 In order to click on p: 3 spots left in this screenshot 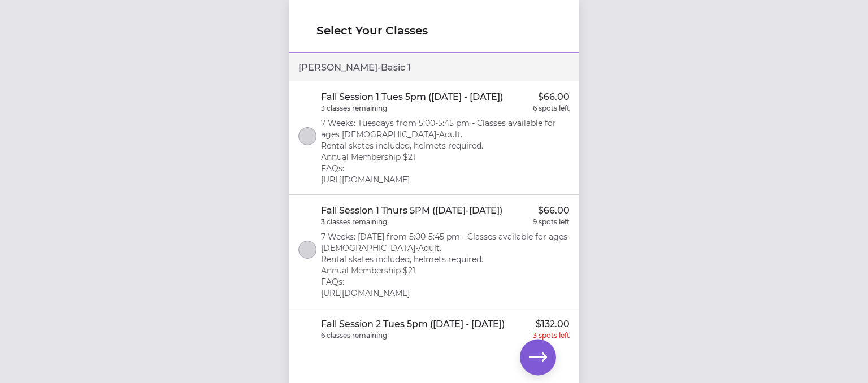, I will do `click(551, 336)`.